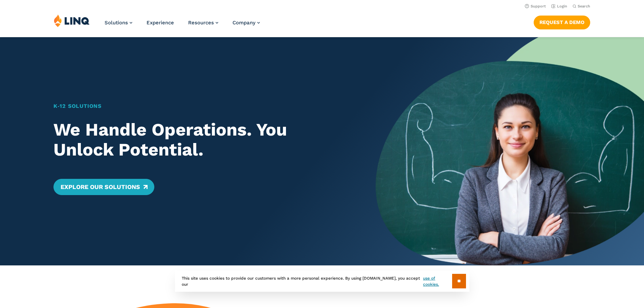 The height and width of the screenshot is (308, 644). Describe the element at coordinates (104, 187) in the screenshot. I see `a: Explore Our Solutions` at that location.